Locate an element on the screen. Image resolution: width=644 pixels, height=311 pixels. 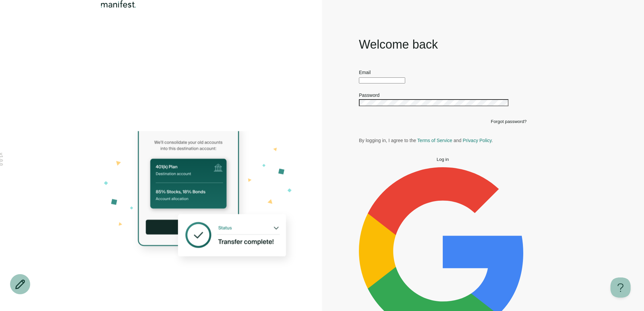
button: Log in is located at coordinates (443, 159).